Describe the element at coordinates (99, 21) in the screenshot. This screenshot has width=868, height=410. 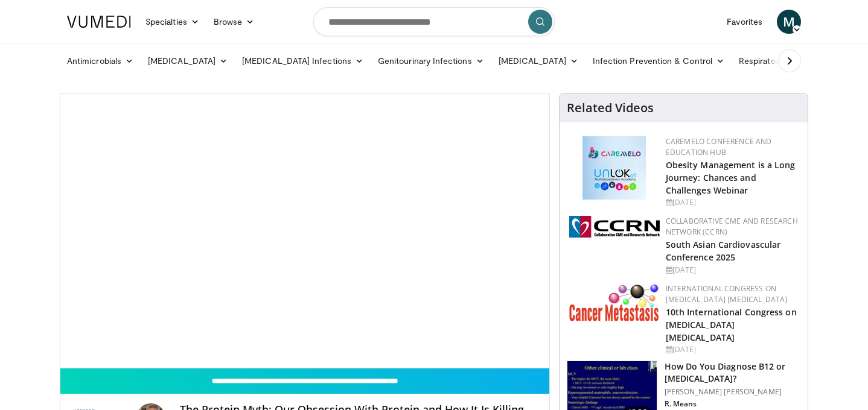
I see `img: VuMedi Logo` at that location.